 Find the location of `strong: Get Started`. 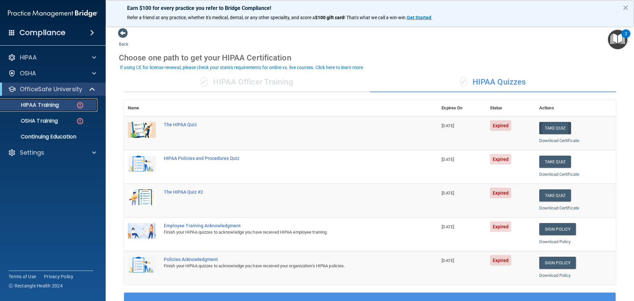

strong: Get Started is located at coordinates (419, 18).